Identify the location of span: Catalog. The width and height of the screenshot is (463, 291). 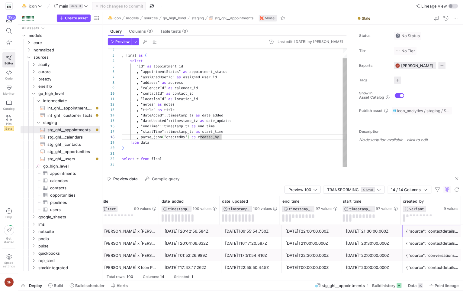
(9, 108).